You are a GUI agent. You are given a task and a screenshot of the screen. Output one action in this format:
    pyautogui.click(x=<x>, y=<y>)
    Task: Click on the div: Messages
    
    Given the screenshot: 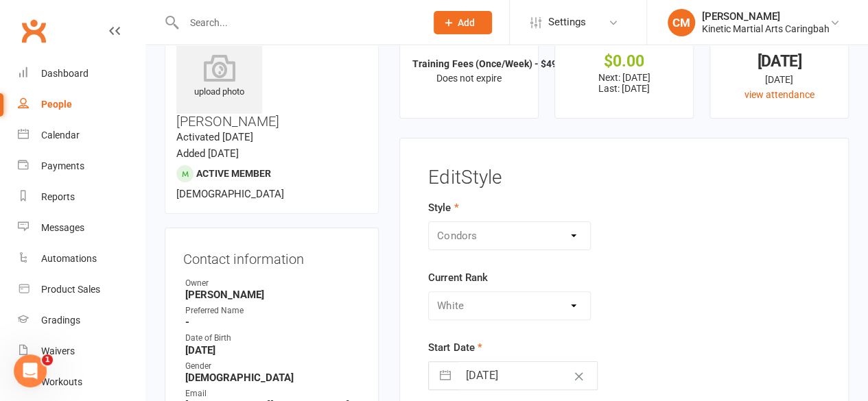 What is the action you would take?
    pyautogui.click(x=63, y=227)
    